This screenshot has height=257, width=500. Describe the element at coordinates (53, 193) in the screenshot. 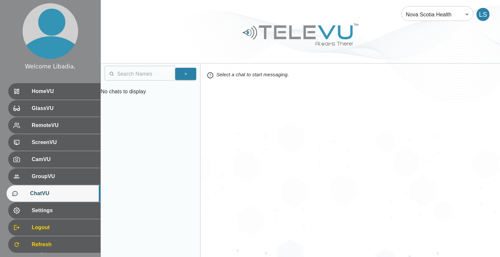

I see `div: ChatVU` at that location.